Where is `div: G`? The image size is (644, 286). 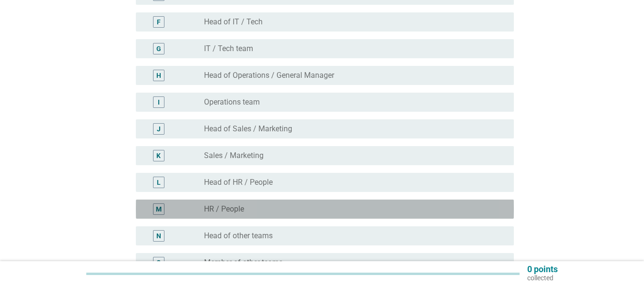 div: G is located at coordinates (159, 49).